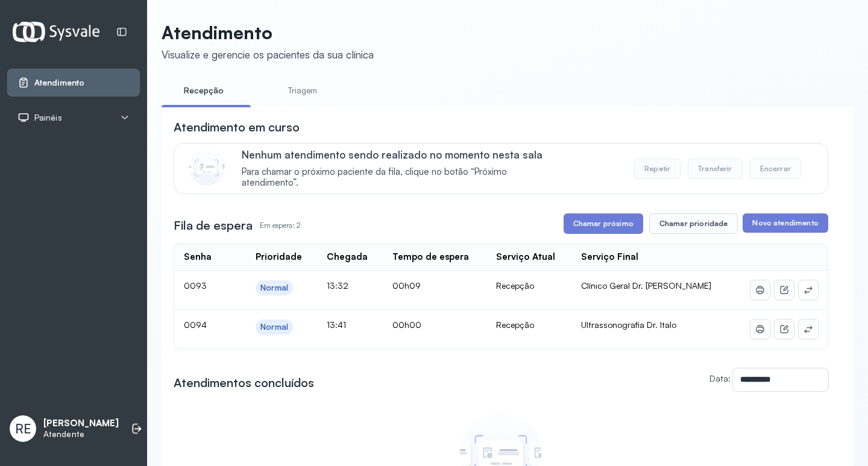  What do you see at coordinates (775, 169) in the screenshot?
I see `button: Encerrar` at bounding box center [775, 169].